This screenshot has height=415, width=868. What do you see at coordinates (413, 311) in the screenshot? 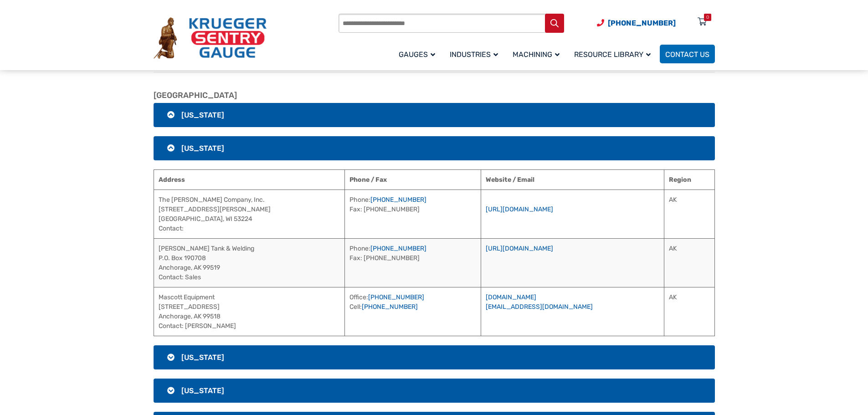
I see `td: Office: Cell:` at bounding box center [413, 311].